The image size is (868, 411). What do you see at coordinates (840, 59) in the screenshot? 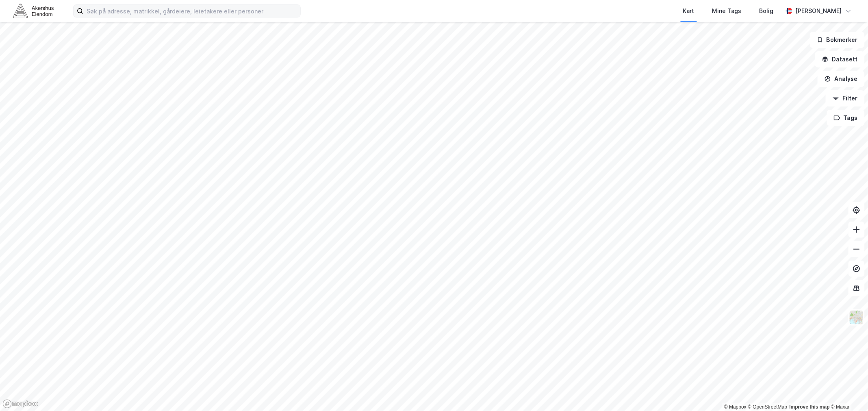
I see `button: Datasett` at bounding box center [840, 59].